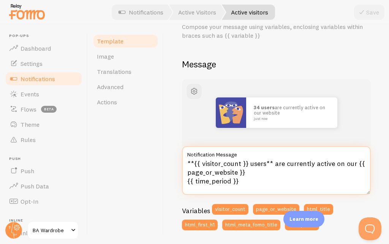  What do you see at coordinates (251, 225) in the screenshot?
I see `button: html_meta_fomo_title` at bounding box center [251, 225].